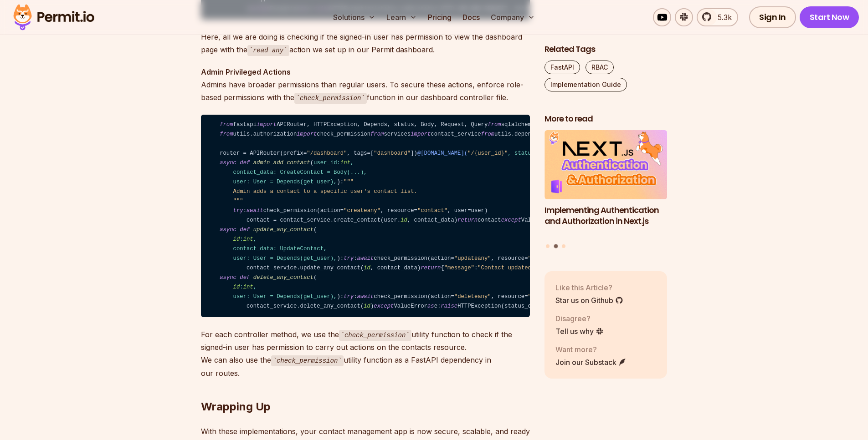 This screenshot has width=868, height=440. What do you see at coordinates (53, 18) in the screenshot?
I see `img: Permit logo` at bounding box center [53, 18].